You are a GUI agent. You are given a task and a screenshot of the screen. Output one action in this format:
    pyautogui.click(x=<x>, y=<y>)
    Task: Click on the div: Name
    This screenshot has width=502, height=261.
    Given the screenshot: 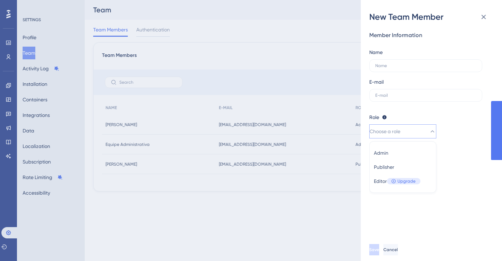 What is the action you would take?
    pyautogui.click(x=376, y=52)
    